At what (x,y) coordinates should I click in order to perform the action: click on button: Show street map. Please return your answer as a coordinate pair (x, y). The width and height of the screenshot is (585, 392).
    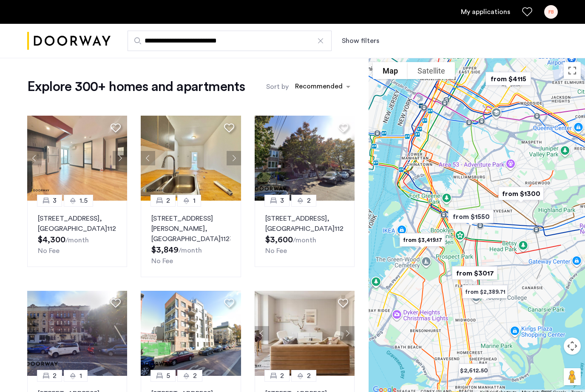
    Looking at the image, I should click on (390, 70).